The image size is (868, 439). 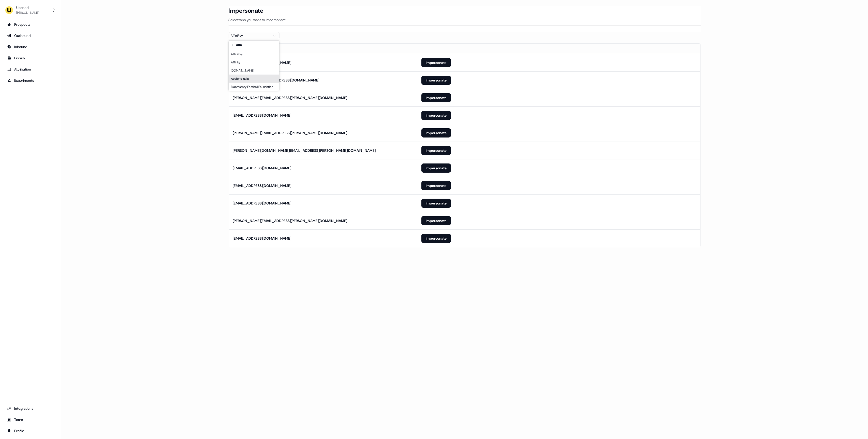 I want to click on div: Suggestions, so click(x=254, y=71).